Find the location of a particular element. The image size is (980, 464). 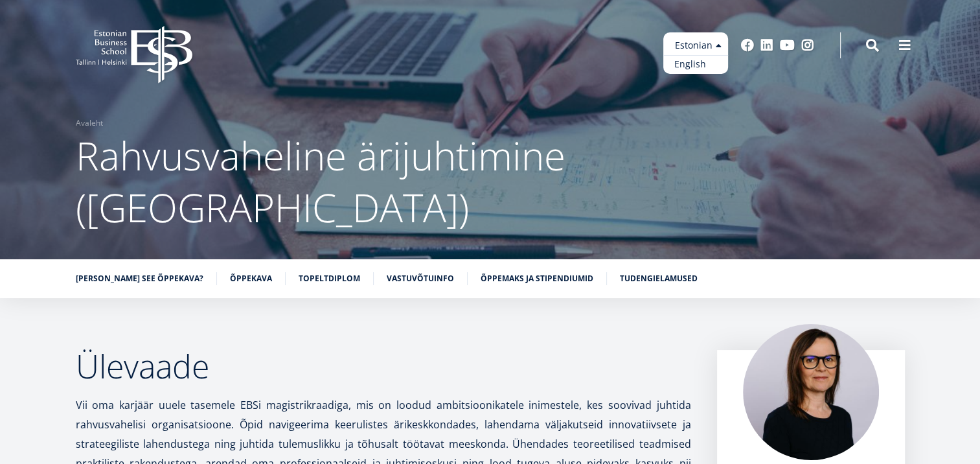

a: English is located at coordinates (696, 64).